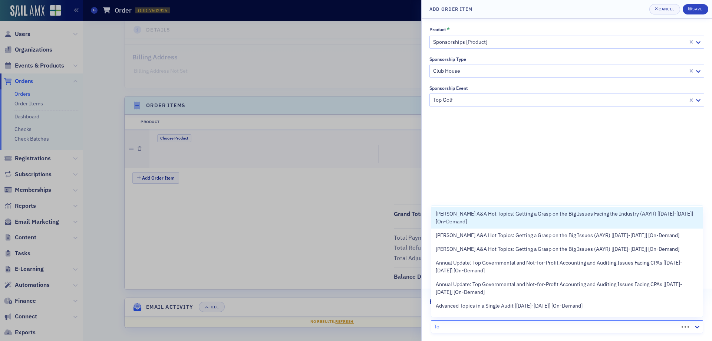 Image resolution: width=712 pixels, height=341 pixels. I want to click on div: Save, so click(697, 9).